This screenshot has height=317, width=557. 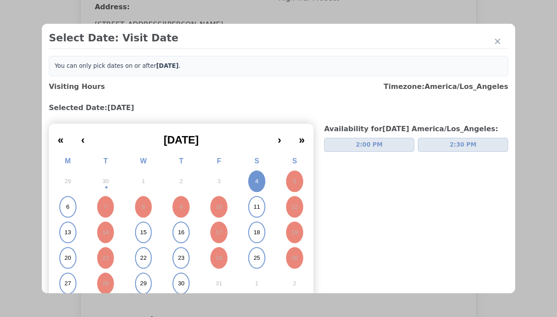 I want to click on abbr: October 31, 2025, so click(x=219, y=284).